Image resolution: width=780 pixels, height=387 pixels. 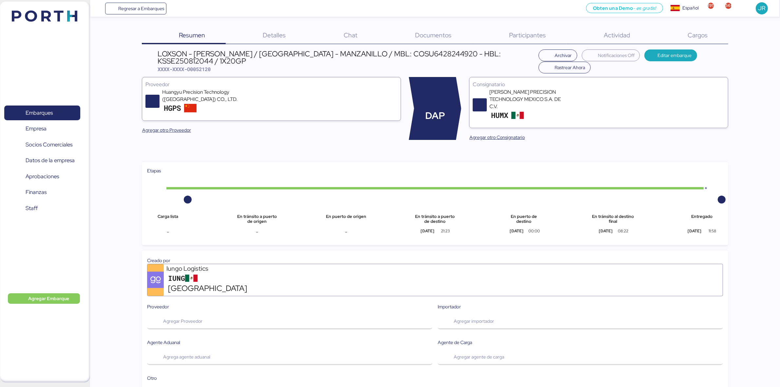 I want to click on button: Agregar Embarque, so click(x=44, y=298).